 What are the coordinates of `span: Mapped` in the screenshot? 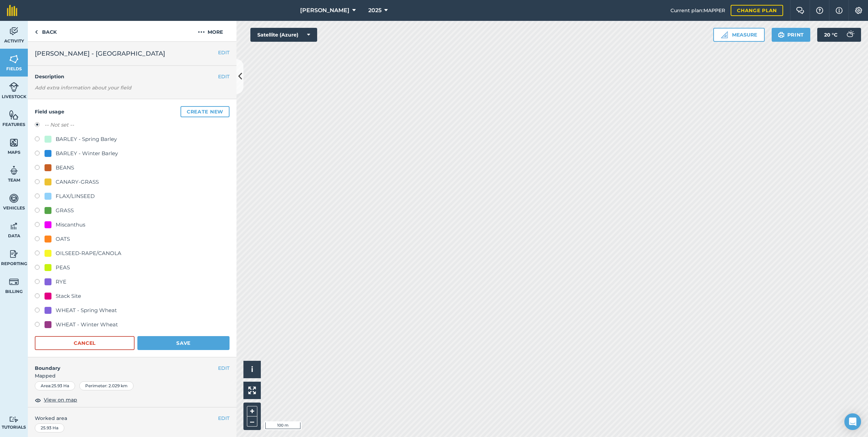 It's located at (132, 376).